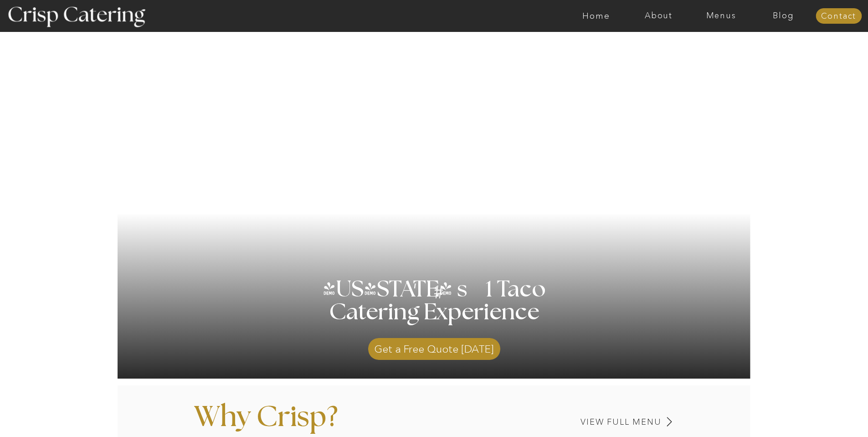 The height and width of the screenshot is (437, 868). What do you see at coordinates (784, 16) in the screenshot?
I see `nav: Blog` at bounding box center [784, 16].